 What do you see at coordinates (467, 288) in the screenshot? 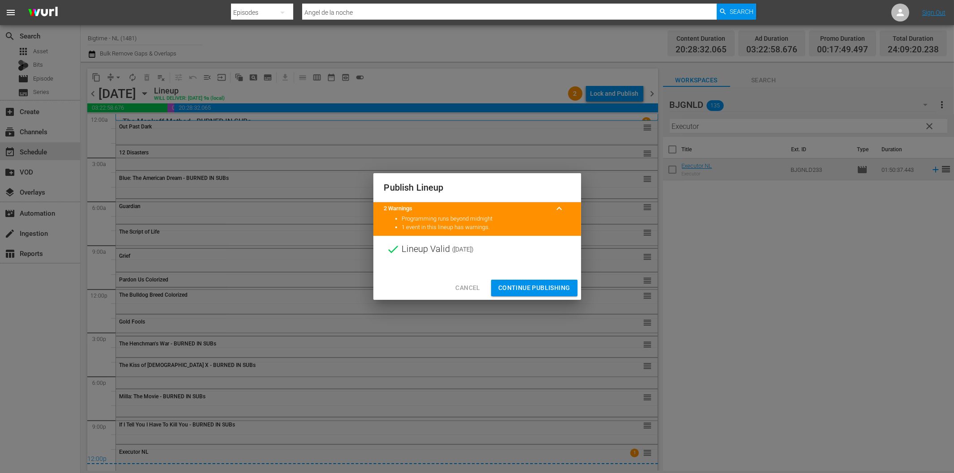
I see `button: Cancel` at bounding box center [467, 288].